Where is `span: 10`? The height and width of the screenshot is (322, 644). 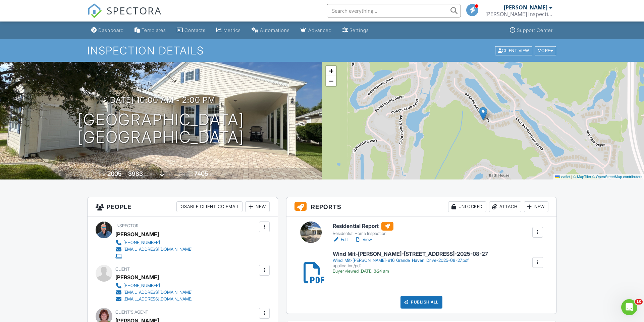 span: 10 is located at coordinates (639, 302).